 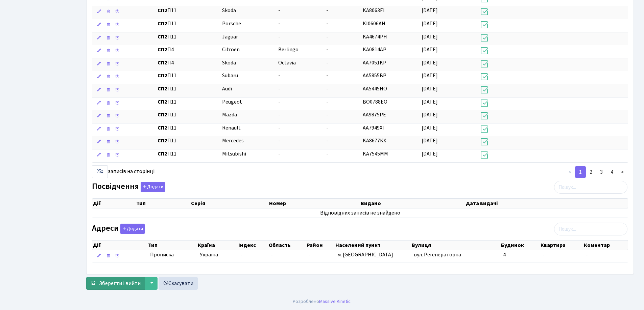 What do you see at coordinates (218, 255) in the screenshot?
I see `span: Україна` at bounding box center [218, 255].